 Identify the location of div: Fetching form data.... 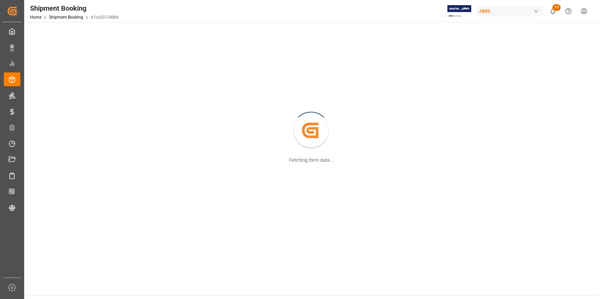
(311, 160).